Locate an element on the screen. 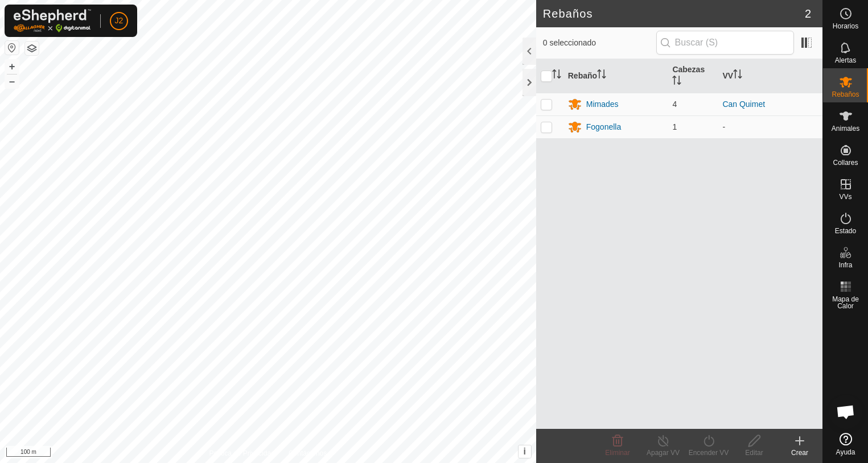  span: 4 is located at coordinates (675, 104).